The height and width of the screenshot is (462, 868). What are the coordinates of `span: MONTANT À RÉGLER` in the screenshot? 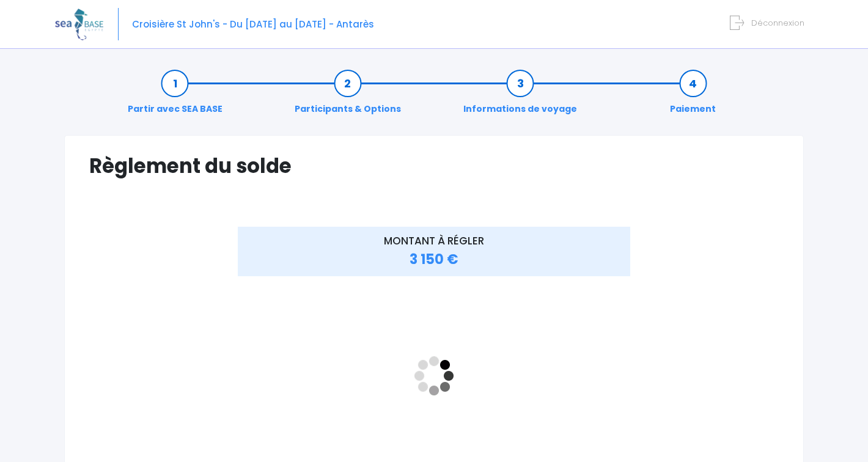 It's located at (434, 241).